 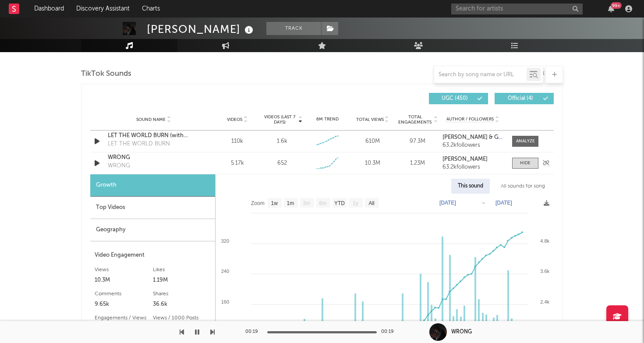 What do you see at coordinates (455, 99) in the screenshot?
I see `span: UGC ( 450 )` at bounding box center [455, 99].